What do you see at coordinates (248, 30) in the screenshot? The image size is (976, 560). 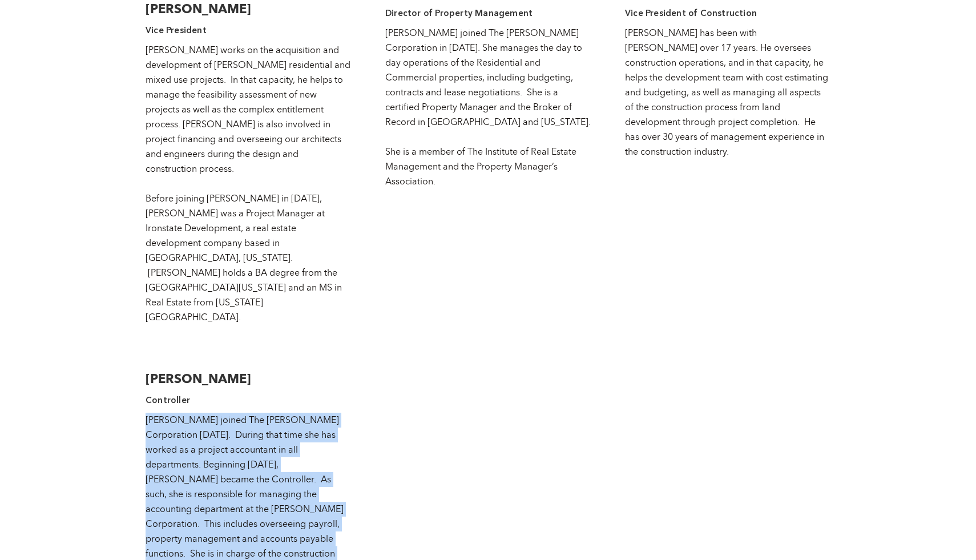 I see `h4: Vice President` at bounding box center [248, 30].